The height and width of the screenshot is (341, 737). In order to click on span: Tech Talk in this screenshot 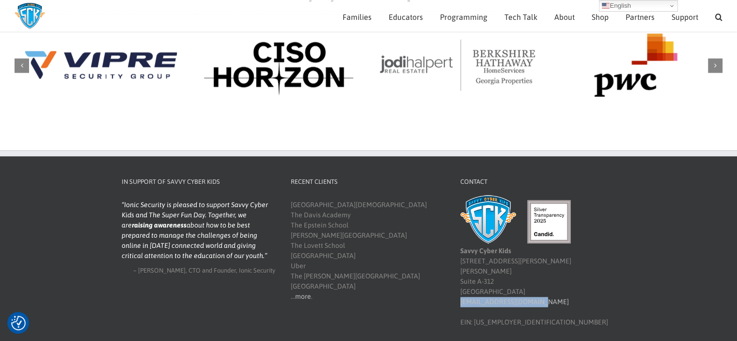, I will do `click(521, 17)`.